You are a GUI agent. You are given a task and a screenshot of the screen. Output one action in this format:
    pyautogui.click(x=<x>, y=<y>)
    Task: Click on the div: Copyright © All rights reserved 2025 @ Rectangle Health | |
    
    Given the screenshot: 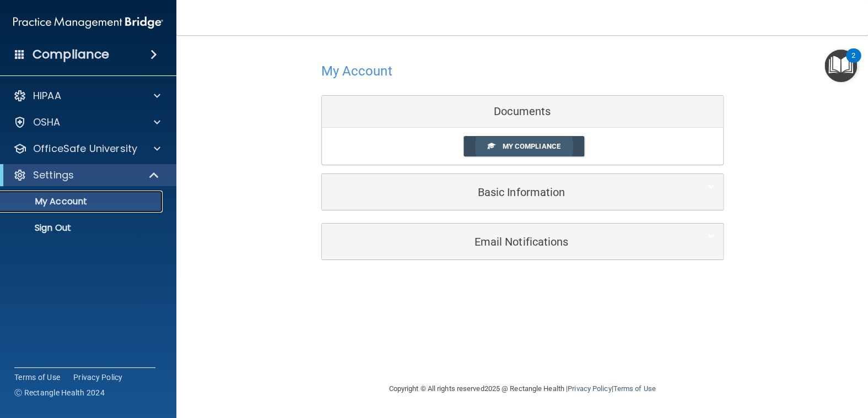 What is the action you would take?
    pyautogui.click(x=522, y=389)
    